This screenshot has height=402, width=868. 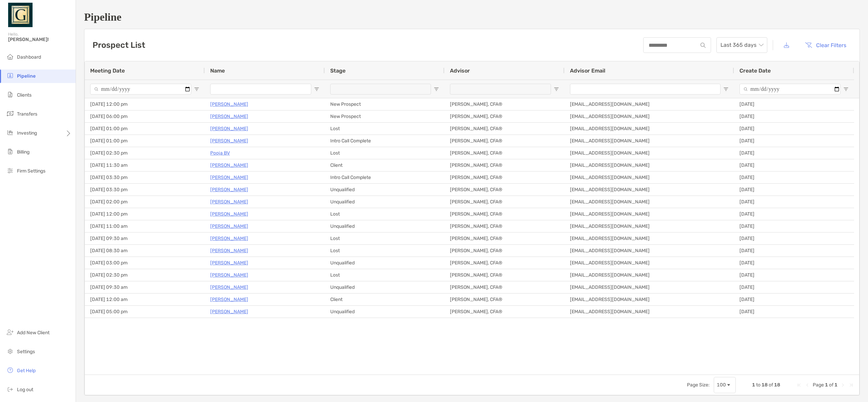 What do you see at coordinates (725, 384) in the screenshot?
I see `div: Page Size` at bounding box center [725, 384].